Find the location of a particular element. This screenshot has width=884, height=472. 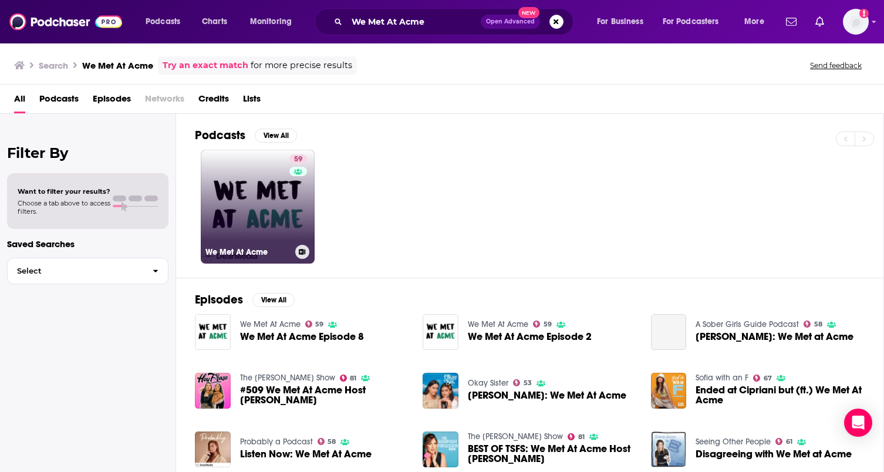

a: 67 is located at coordinates (763, 378).